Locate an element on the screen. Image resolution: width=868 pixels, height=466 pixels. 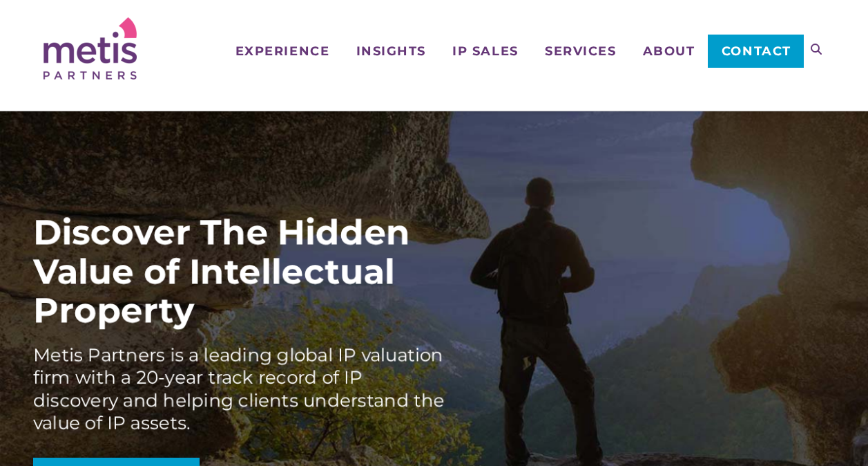
span: About is located at coordinates (669, 51).